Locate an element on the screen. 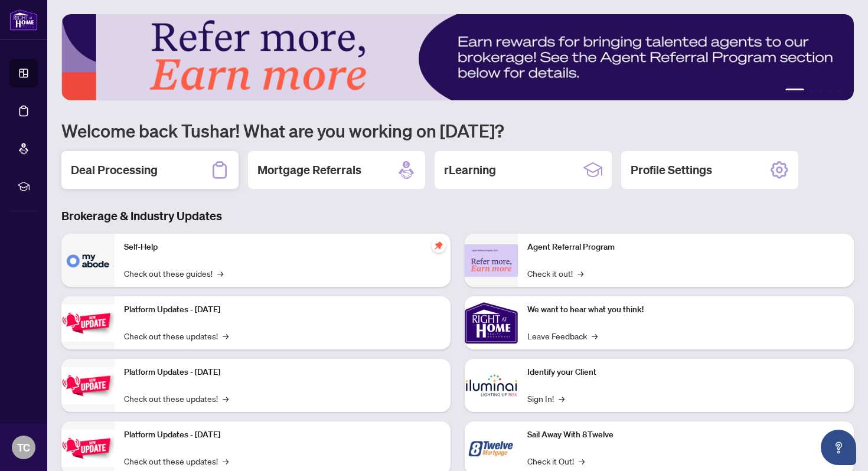 The width and height of the screenshot is (868, 471). h2: rLearning is located at coordinates (470, 170).